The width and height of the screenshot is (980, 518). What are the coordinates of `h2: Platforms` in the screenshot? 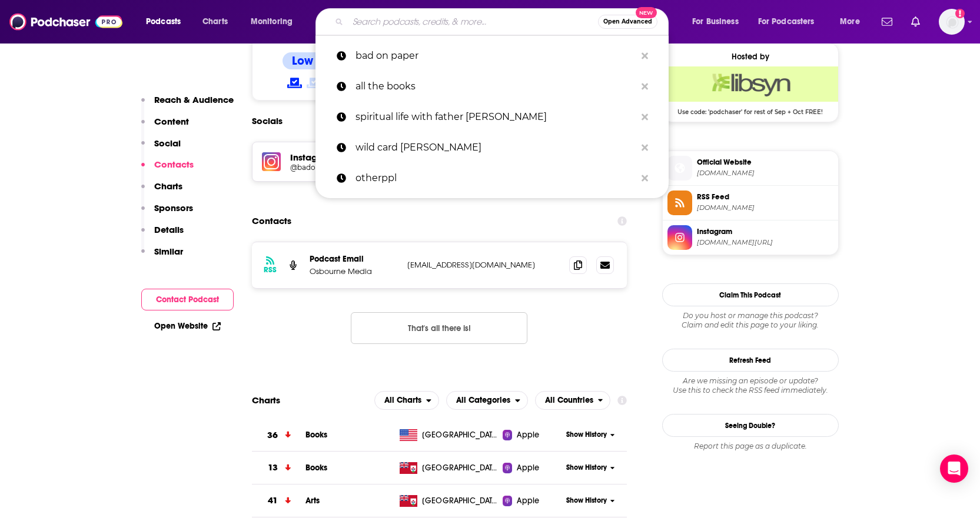 It's located at (407, 401).